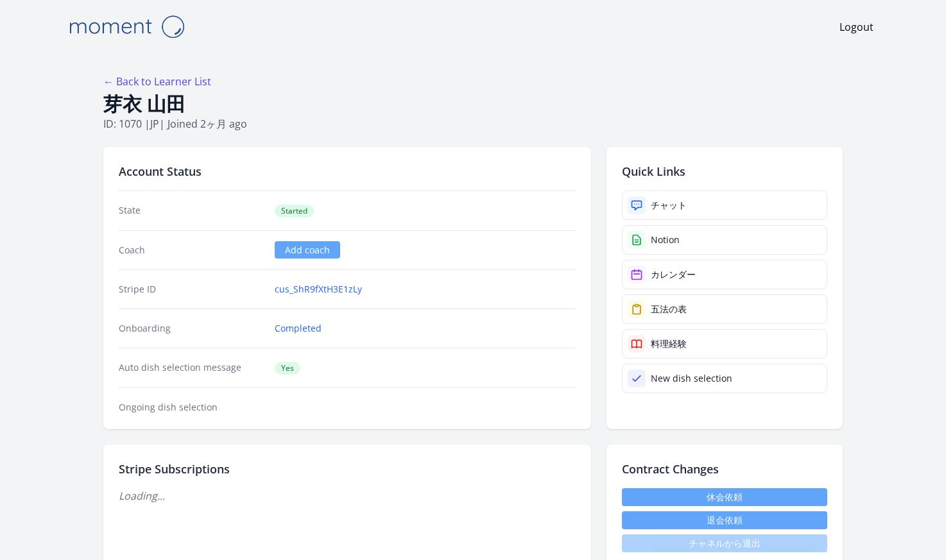  Describe the element at coordinates (669, 344) in the screenshot. I see `div: 料理経験` at that location.